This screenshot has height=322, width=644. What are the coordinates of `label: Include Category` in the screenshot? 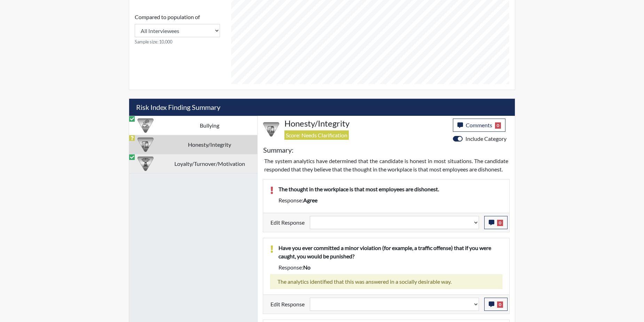 It's located at (486, 139).